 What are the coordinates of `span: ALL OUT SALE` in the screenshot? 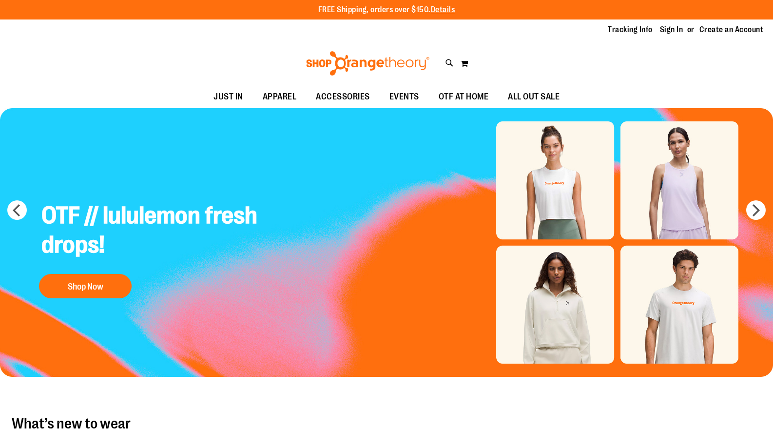 It's located at (534, 97).